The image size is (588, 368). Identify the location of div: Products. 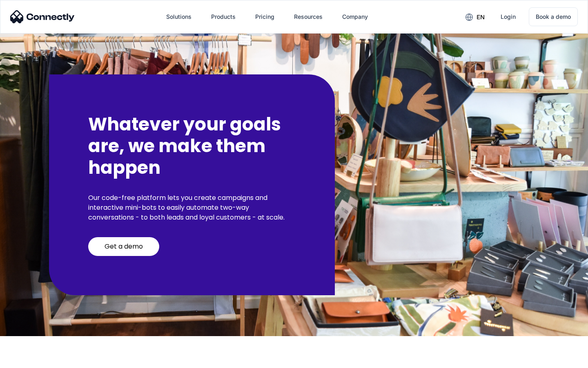
(224, 17).